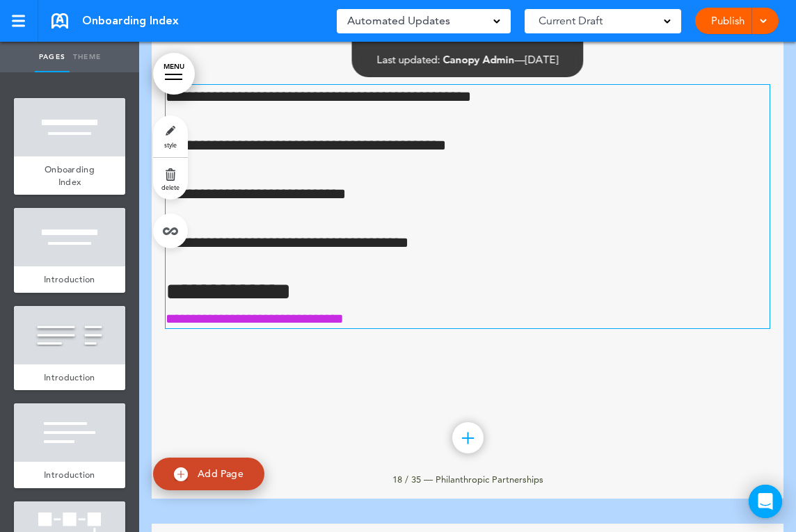 This screenshot has width=796, height=532. I want to click on span: style, so click(171, 145).